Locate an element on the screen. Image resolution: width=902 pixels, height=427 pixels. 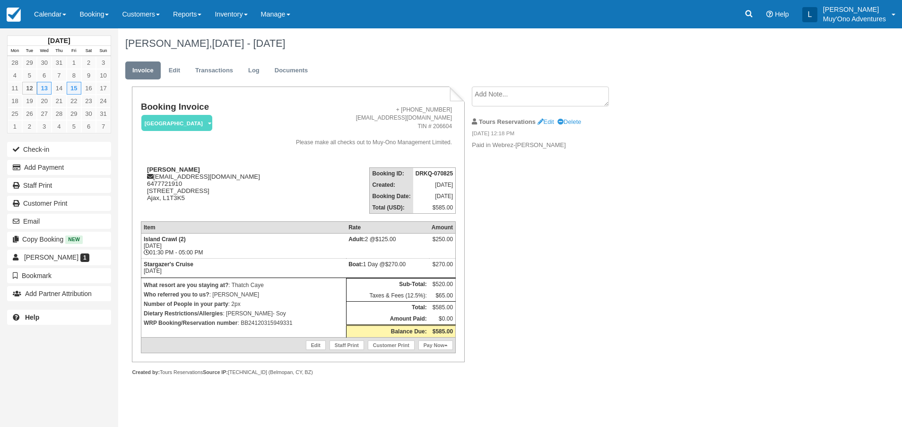
a: 10 is located at coordinates (103, 75).